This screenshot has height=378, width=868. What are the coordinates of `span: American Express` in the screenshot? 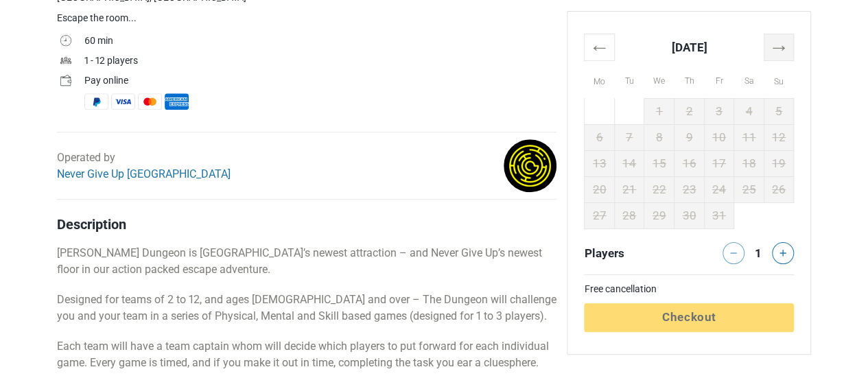 It's located at (176, 102).